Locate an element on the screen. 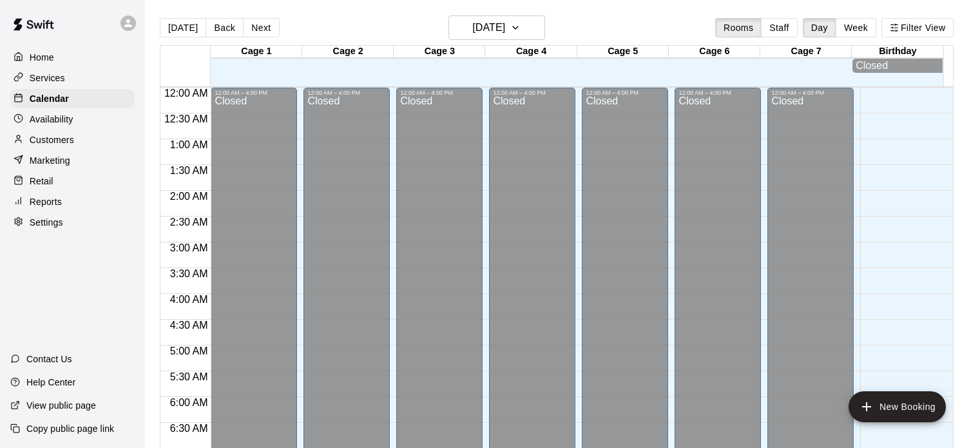  span: 1:30 AM is located at coordinates (188, 170).